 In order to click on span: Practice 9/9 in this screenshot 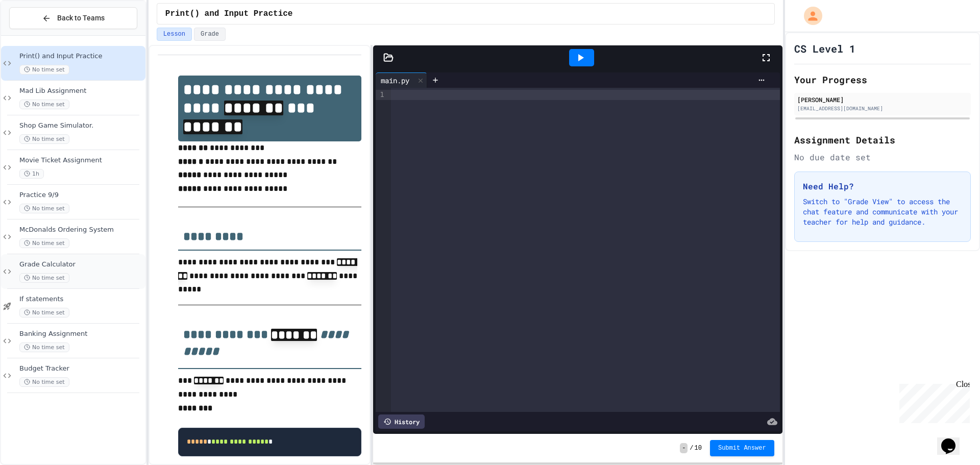, I will do `click(81, 195)`.